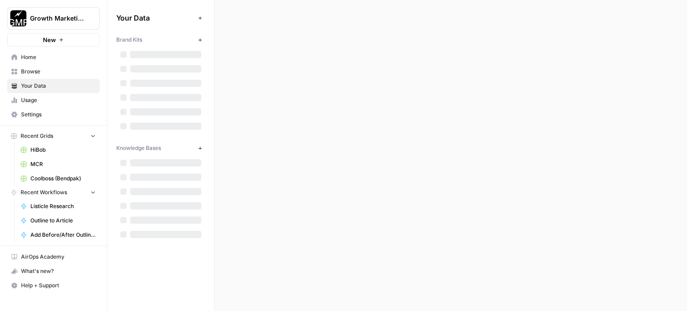  Describe the element at coordinates (53, 192) in the screenshot. I see `button: Recent Workflows` at that location.